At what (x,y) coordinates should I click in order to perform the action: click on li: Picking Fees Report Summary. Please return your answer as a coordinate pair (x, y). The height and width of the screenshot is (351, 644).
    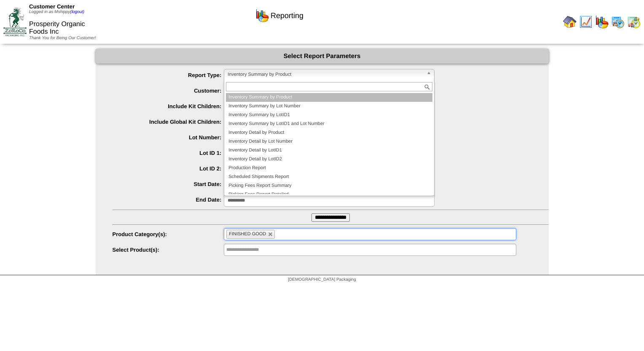
    Looking at the image, I should click on (329, 185).